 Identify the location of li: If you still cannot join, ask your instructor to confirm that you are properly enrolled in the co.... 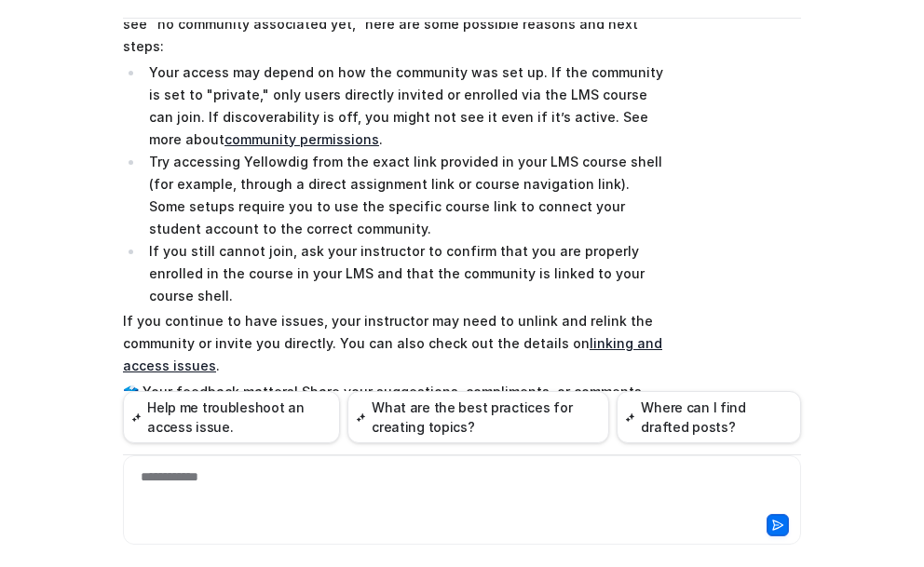
(405, 274).